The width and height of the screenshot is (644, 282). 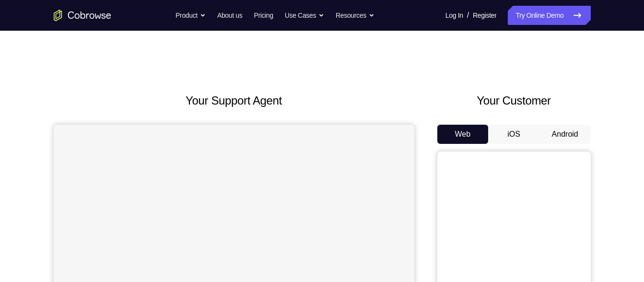 I want to click on a: Go to the home page, so click(x=82, y=16).